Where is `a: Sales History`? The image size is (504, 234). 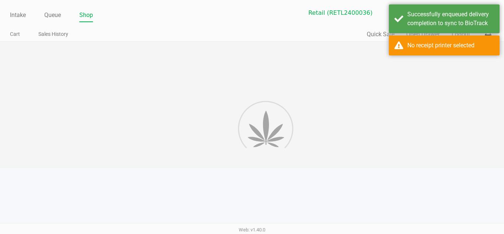
a: Sales History is located at coordinates (53, 34).